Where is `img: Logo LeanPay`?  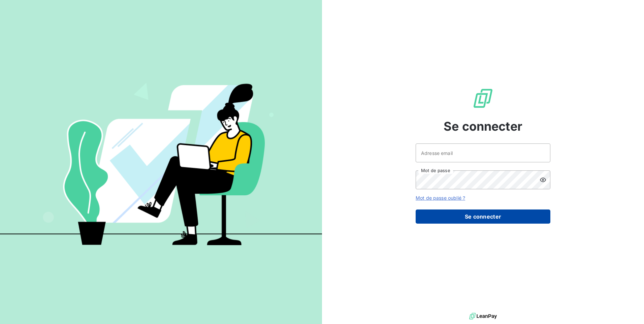 img: Logo LeanPay is located at coordinates (483, 98).